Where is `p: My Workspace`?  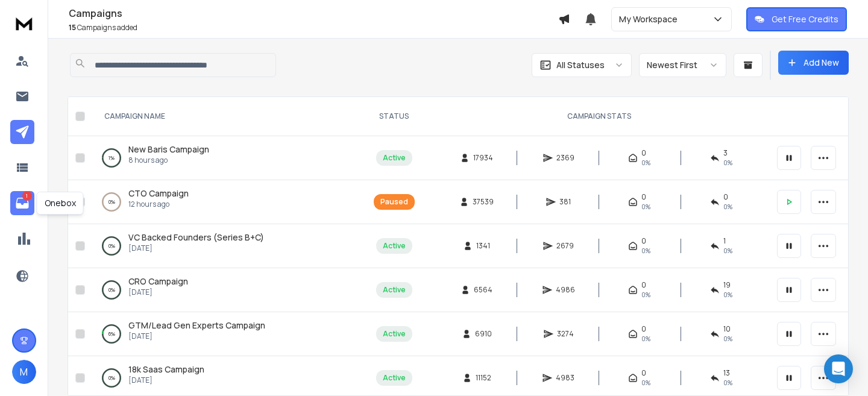
p: My Workspace is located at coordinates (651, 20).